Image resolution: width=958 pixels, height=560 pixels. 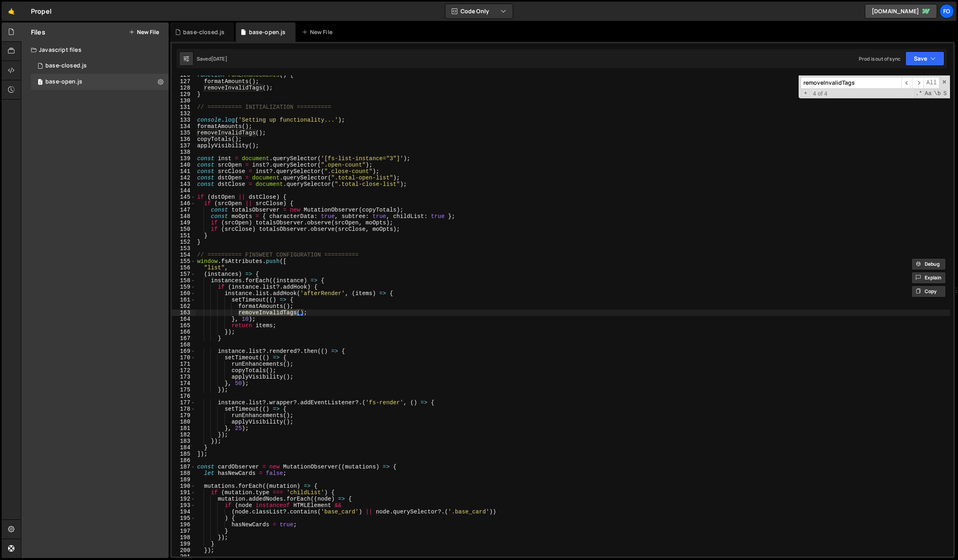 I want to click on div: 176, so click(x=184, y=396).